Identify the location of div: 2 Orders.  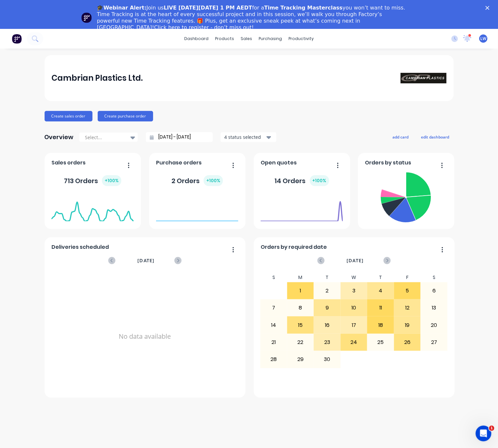
(197, 180).